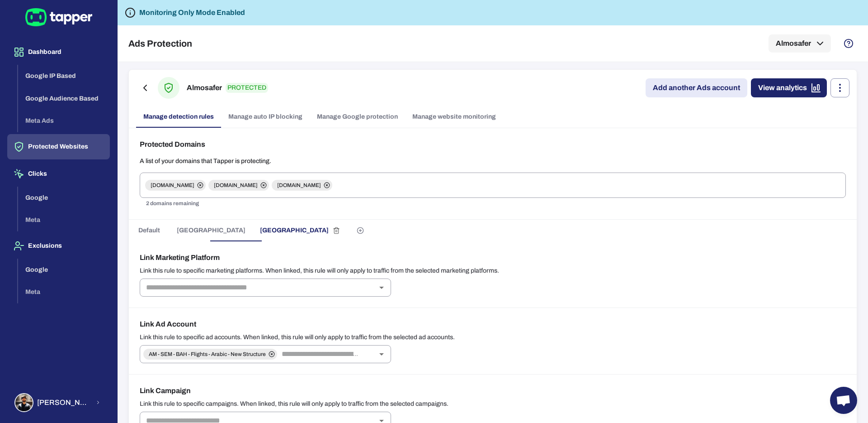 The height and width of the screenshot is (423, 868). What do you see at coordinates (192, 13) in the screenshot?
I see `h6: Monitoring Only Mode Enabled` at bounding box center [192, 13].